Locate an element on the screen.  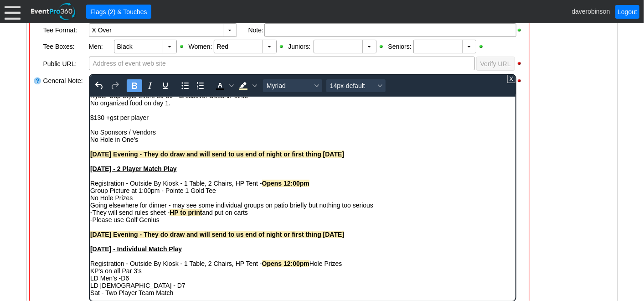
div: Men: is located at coordinates (101, 46).